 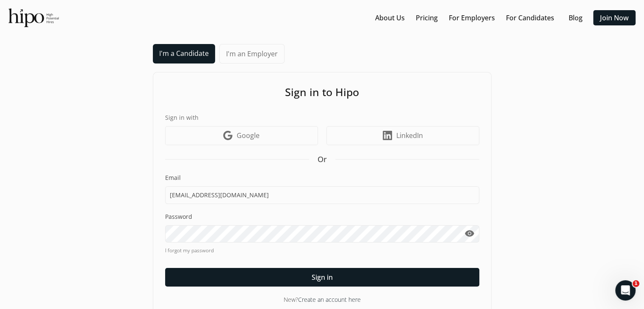 I want to click on a: Blog, so click(x=576, y=18).